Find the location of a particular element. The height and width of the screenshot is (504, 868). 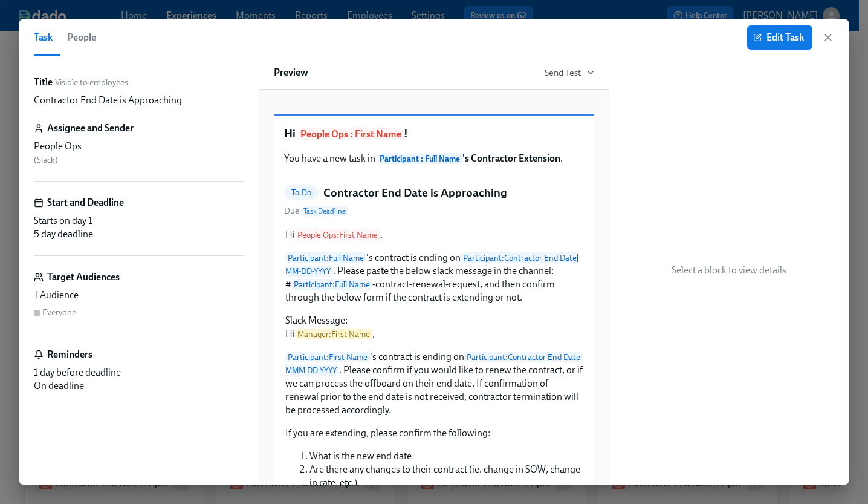

span: People is located at coordinates (82, 37).